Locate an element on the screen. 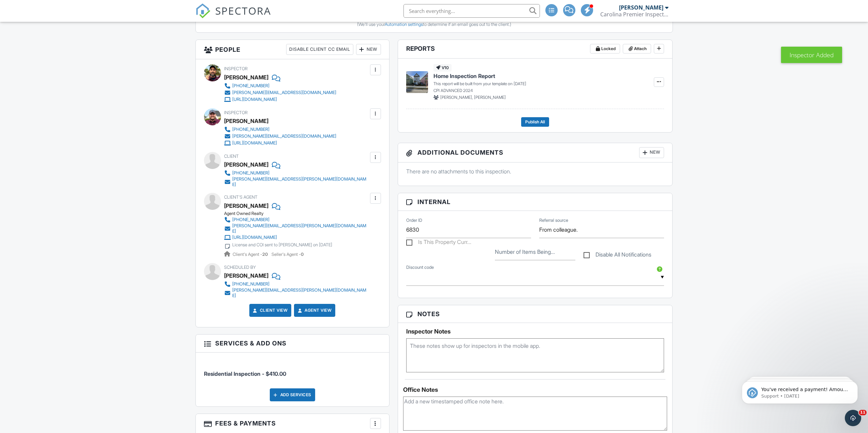 Image resolution: width=868 pixels, height=433 pixels. div: Office Notes is located at coordinates (535, 390).